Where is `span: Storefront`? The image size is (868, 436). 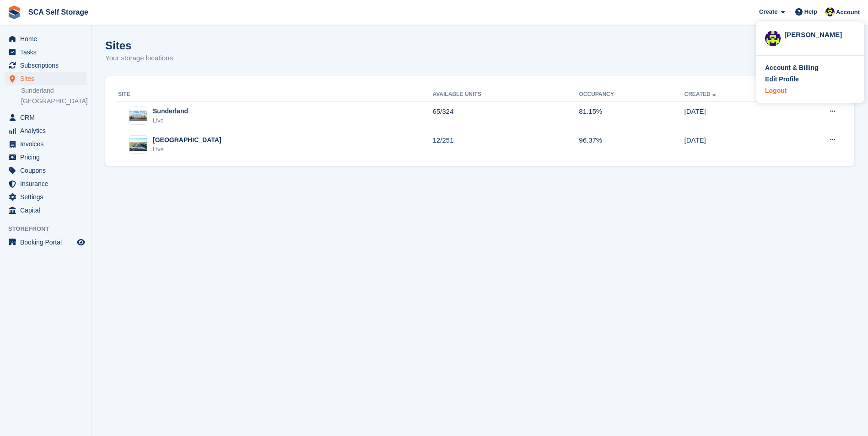 span: Storefront is located at coordinates (50, 229).